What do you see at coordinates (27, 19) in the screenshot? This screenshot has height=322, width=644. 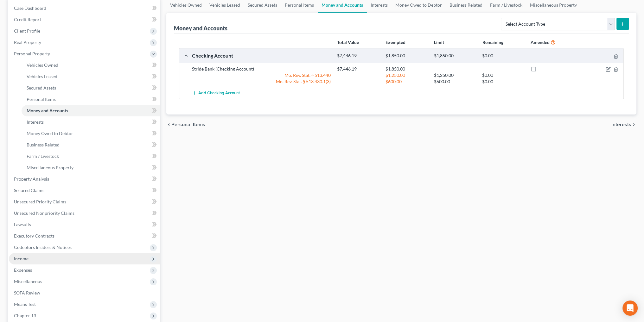 I see `span: Credit Report` at bounding box center [27, 19].